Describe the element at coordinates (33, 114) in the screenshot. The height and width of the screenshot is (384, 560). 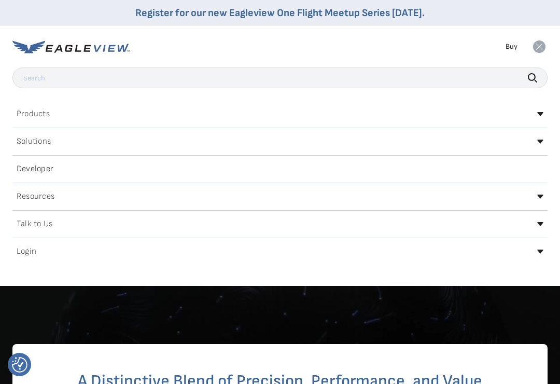
I see `h2: Products` at that location.